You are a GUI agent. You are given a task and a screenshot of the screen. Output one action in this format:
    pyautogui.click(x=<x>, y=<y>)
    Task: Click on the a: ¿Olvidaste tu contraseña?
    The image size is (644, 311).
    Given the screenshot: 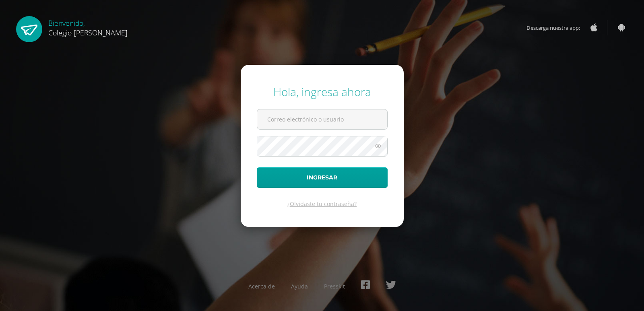 What is the action you would take?
    pyautogui.click(x=322, y=203)
    